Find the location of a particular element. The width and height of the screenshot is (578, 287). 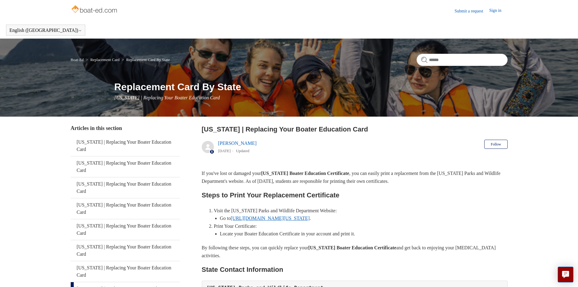

li: Replacement Card By State is located at coordinates (145, 59).